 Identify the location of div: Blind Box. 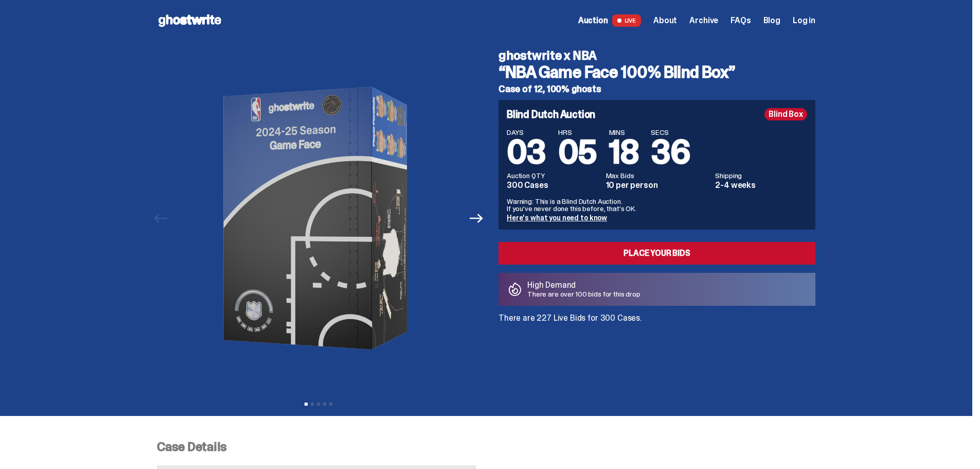
(786, 114).